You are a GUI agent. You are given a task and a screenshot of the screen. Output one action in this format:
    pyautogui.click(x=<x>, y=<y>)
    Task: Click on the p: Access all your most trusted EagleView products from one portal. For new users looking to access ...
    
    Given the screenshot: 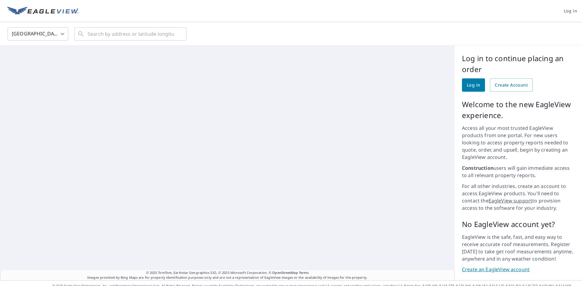 What is the action you would take?
    pyautogui.click(x=518, y=143)
    